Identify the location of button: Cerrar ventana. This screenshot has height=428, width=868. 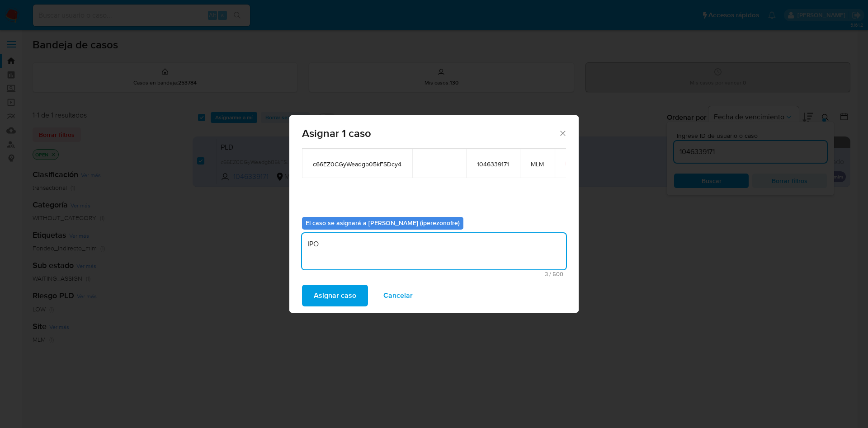
(562, 133).